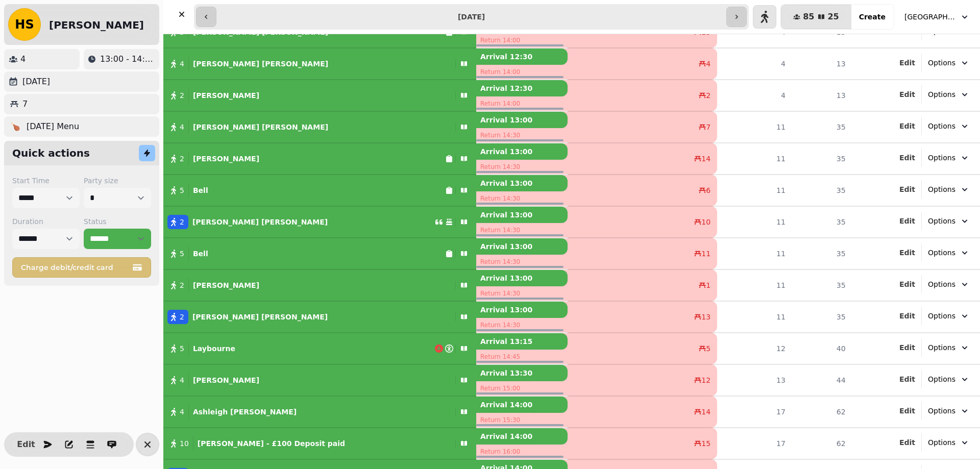 This screenshot has width=980, height=469. I want to click on td: 44, so click(822, 380).